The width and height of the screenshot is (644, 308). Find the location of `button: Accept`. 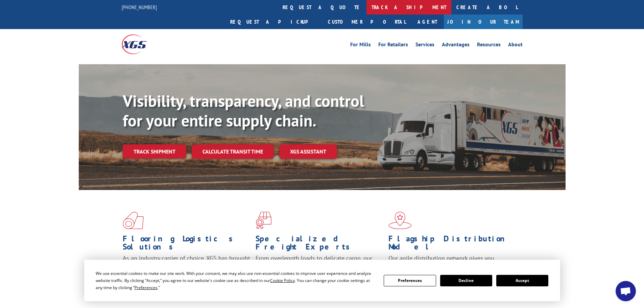

button: Accept is located at coordinates (523, 280).